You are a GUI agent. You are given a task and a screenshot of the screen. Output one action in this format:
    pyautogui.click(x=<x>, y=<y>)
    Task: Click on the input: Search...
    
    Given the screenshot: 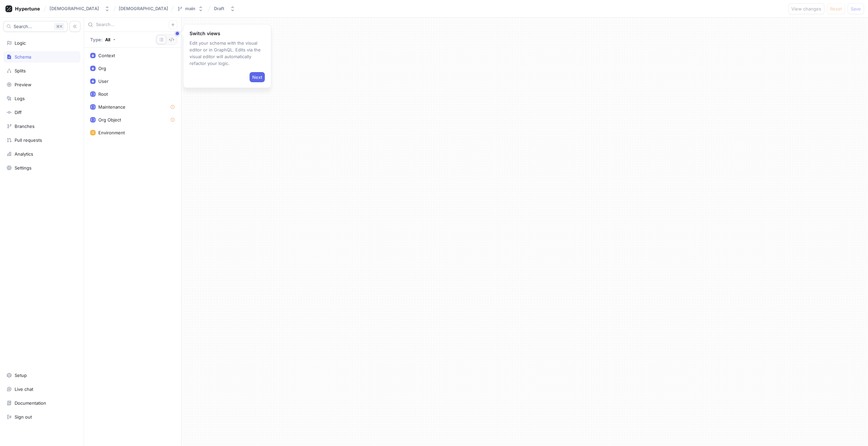 What is the action you would take?
    pyautogui.click(x=132, y=25)
    